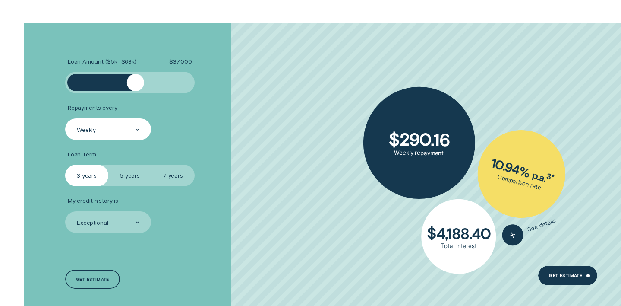  What do you see at coordinates (567, 275) in the screenshot?
I see `a: Get Estimate` at bounding box center [567, 275].